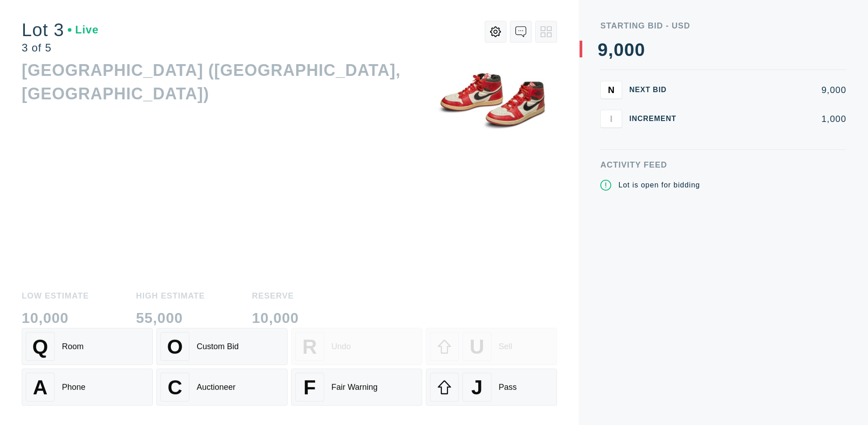 Image resolution: width=868 pixels, height=425 pixels. I want to click on span: J, so click(476, 385).